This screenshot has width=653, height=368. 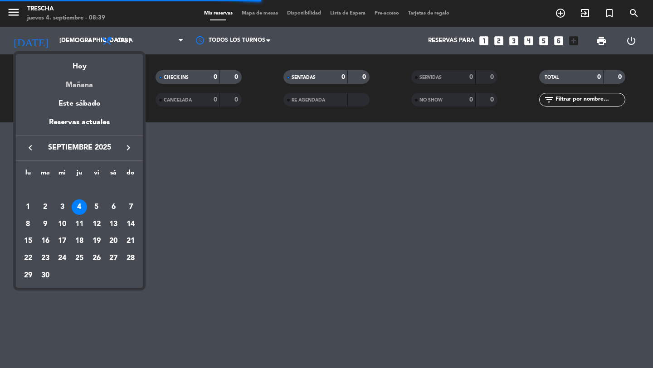 I want to click on td: 14 de septiembre de 2025, so click(x=131, y=224).